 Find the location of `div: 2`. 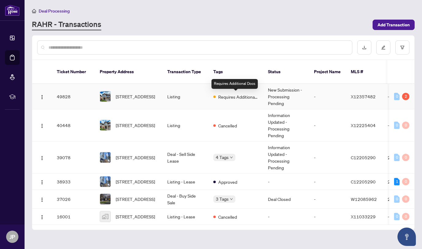

div: 2 is located at coordinates (405, 97).